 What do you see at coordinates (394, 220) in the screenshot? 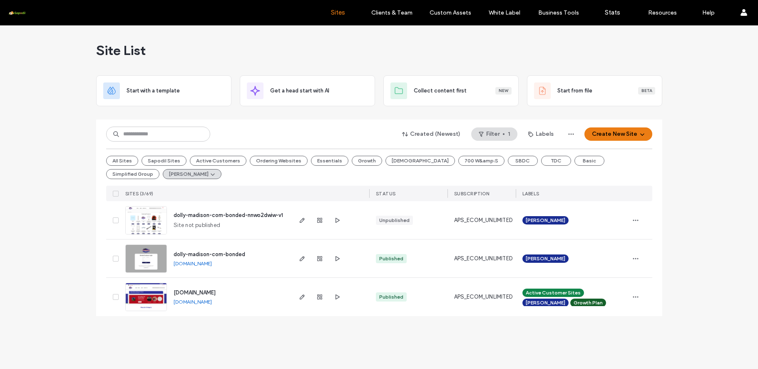
I see `div: Unpublished` at bounding box center [394, 220].